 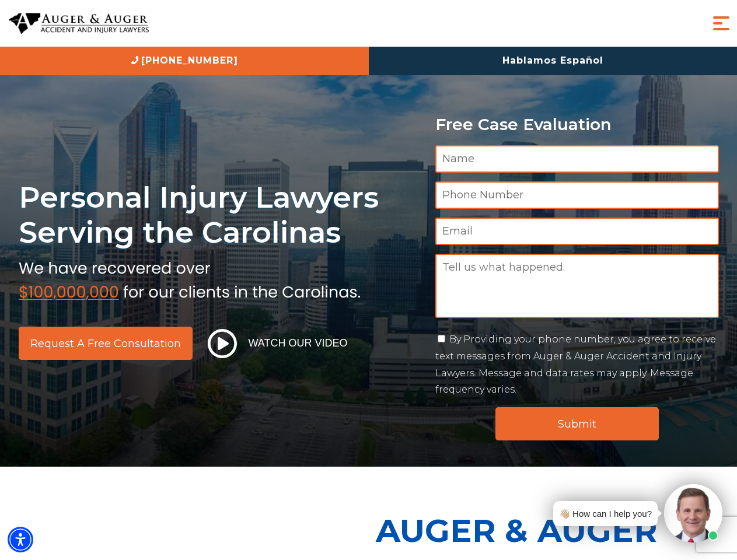 What do you see at coordinates (553, 530) in the screenshot?
I see `p: Auger & Auger` at bounding box center [553, 530].